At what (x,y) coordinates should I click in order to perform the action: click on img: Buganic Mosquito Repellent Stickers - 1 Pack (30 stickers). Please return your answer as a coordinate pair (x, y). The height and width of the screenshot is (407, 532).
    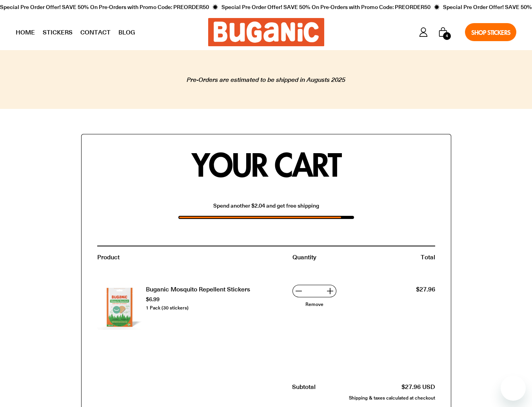
    Looking at the image, I should click on (119, 307).